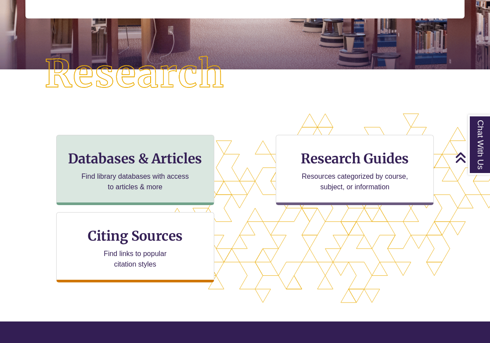 The width and height of the screenshot is (490, 343). Describe the element at coordinates (355, 182) in the screenshot. I see `p: Resources categorized by course, subject, or information` at that location.